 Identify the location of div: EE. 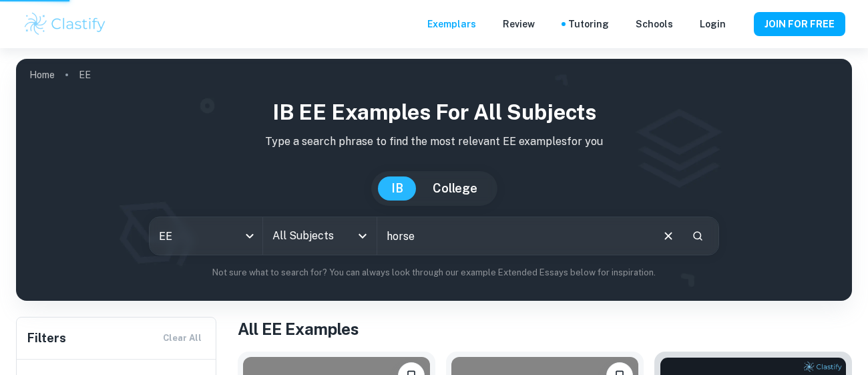
(206, 236).